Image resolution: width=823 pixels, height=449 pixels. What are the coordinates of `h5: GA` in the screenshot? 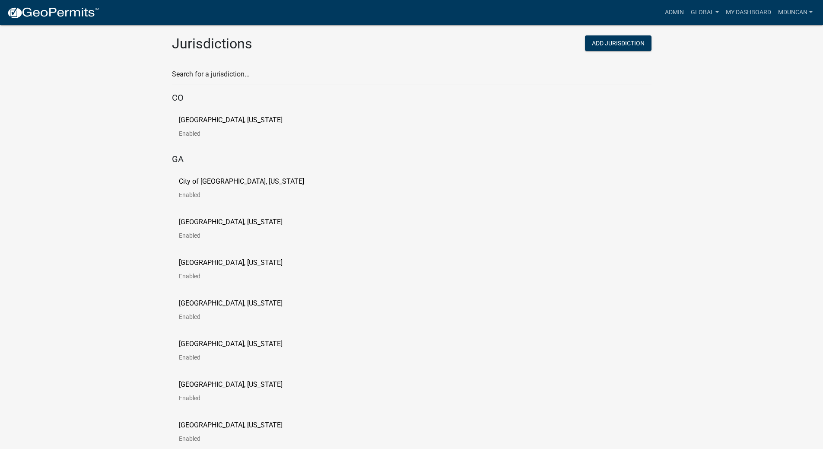 It's located at (412, 159).